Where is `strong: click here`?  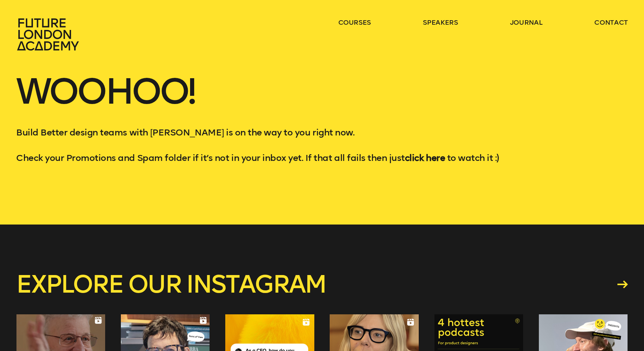
strong: click here is located at coordinates (425, 158).